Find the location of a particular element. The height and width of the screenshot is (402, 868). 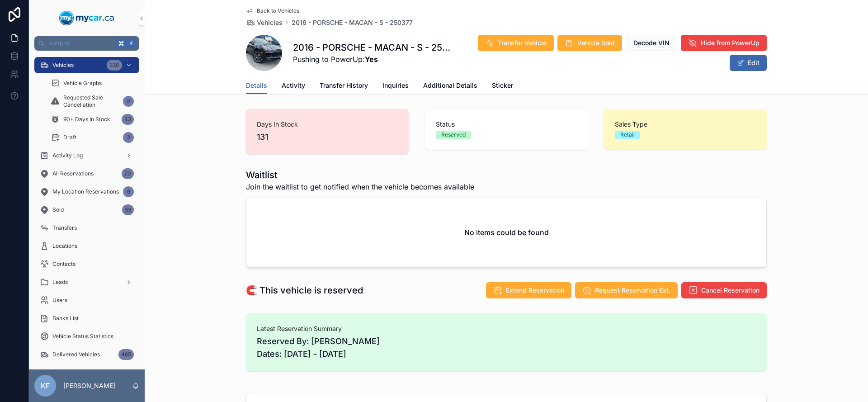

a: Users is located at coordinates (87, 301).